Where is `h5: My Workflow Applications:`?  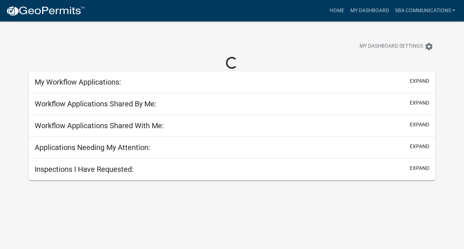
h5: My Workflow Applications: is located at coordinates (78, 82).